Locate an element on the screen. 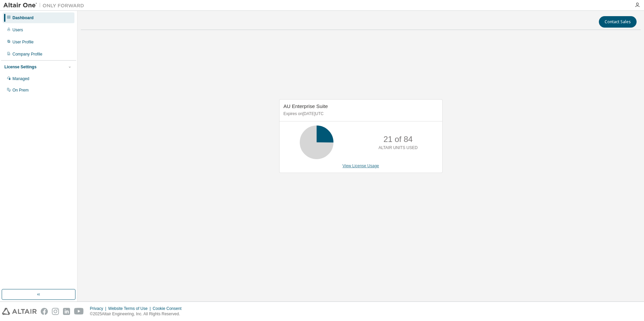 This screenshot has height=321, width=644. div: User Profile is located at coordinates (23, 42).